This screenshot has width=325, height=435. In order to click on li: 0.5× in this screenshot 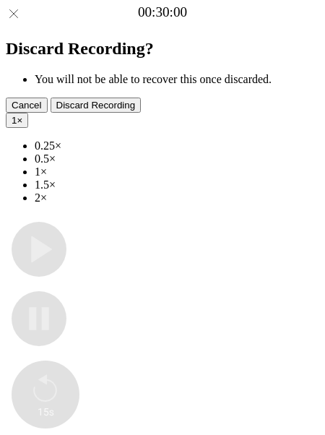, I will do `click(177, 159)`.